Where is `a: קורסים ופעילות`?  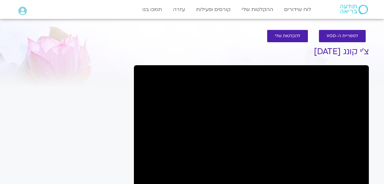 a: קורסים ופעילות is located at coordinates (213, 9).